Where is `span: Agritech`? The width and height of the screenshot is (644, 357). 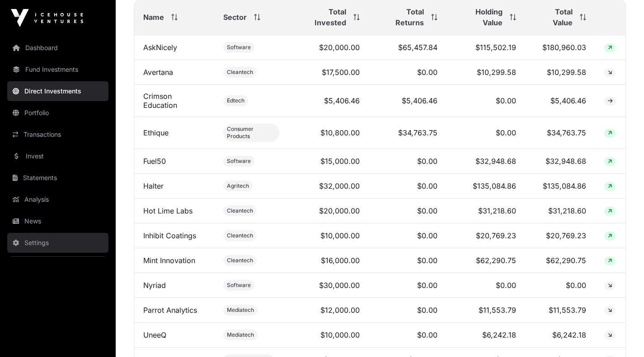
span: Agritech is located at coordinates (237, 186).